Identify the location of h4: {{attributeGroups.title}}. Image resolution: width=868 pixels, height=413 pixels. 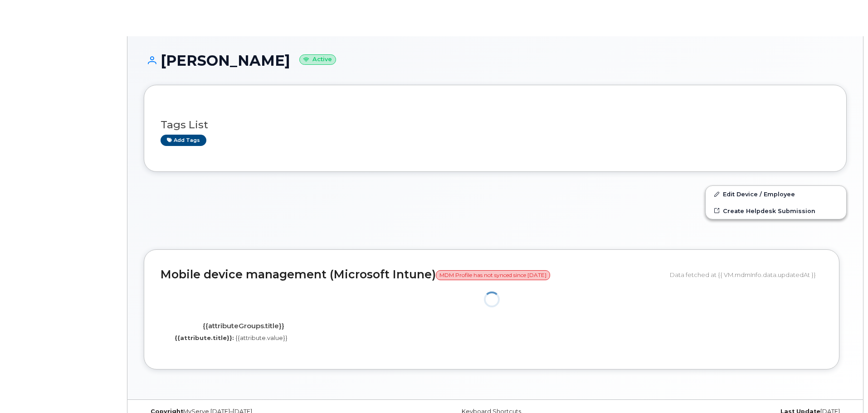
(243, 326).